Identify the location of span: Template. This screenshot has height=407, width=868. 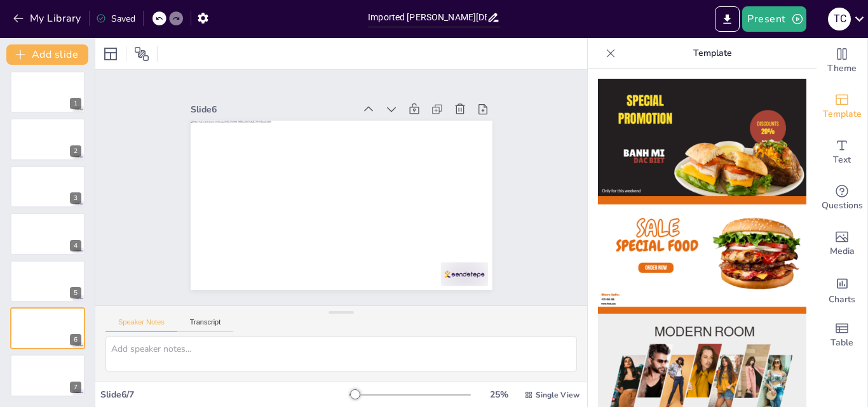
(842, 114).